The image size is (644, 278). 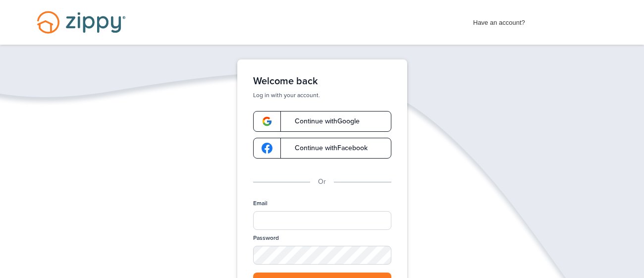 What do you see at coordinates (326, 148) in the screenshot?
I see `span: Continue with Facebook` at bounding box center [326, 148].